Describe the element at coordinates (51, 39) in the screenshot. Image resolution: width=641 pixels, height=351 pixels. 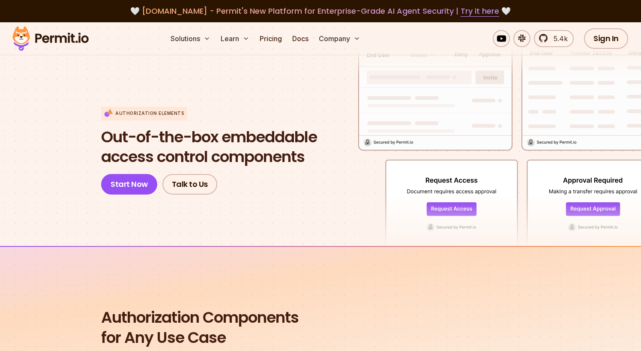
I see `img: Permit logo` at that location.